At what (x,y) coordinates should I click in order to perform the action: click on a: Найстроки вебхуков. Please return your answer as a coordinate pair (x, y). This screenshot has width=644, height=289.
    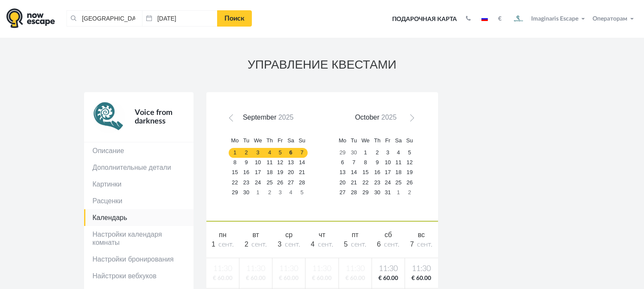
    Looking at the image, I should click on (139, 276).